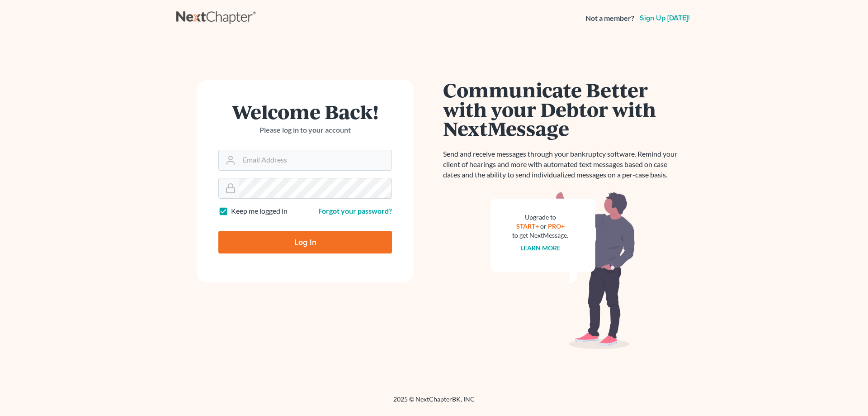 This screenshot has height=416, width=868. I want to click on a: PRO+, so click(556, 226).